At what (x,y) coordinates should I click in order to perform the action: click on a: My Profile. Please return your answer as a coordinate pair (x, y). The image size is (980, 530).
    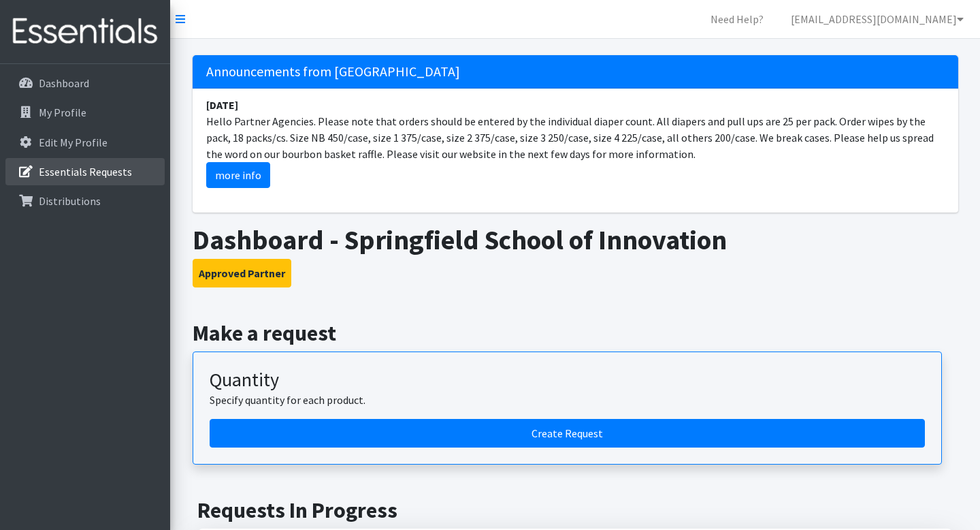
    Looking at the image, I should click on (85, 113).